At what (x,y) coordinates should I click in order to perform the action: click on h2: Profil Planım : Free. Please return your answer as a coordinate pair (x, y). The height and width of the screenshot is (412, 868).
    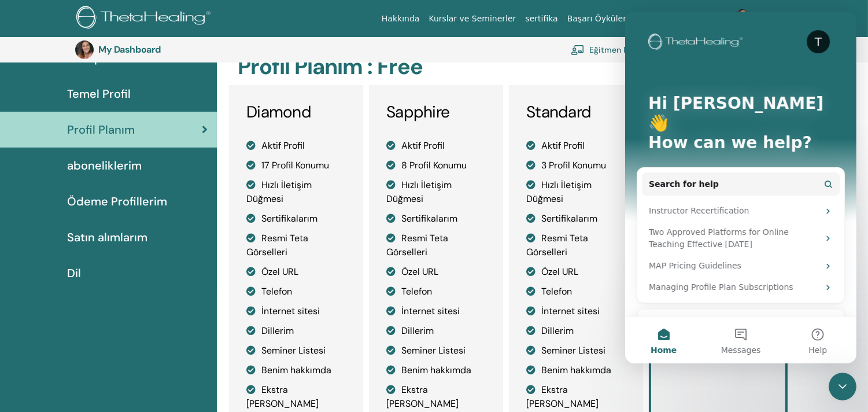
    Looking at the image, I should click on (511, 67).